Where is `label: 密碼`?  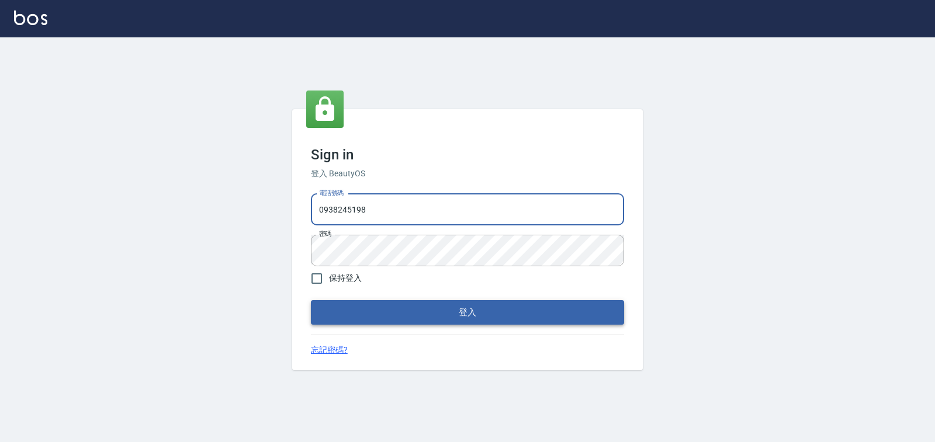 label: 密碼 is located at coordinates (325, 234).